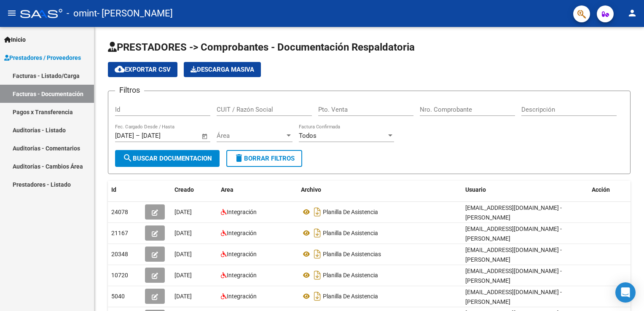  What do you see at coordinates (118, 296) in the screenshot?
I see `span: 5040` at bounding box center [118, 296].